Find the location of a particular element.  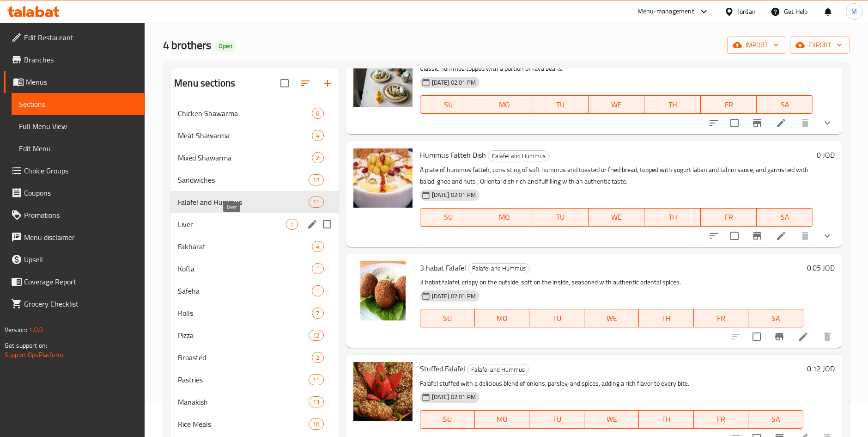

div: Falafel and Hummus is located at coordinates (498, 370).